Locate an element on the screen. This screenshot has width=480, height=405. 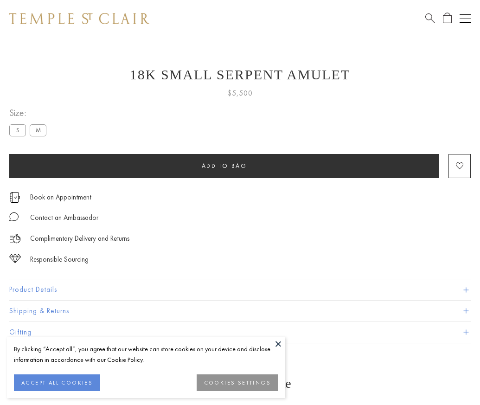
div: Contact an Ambassador is located at coordinates (64, 218).